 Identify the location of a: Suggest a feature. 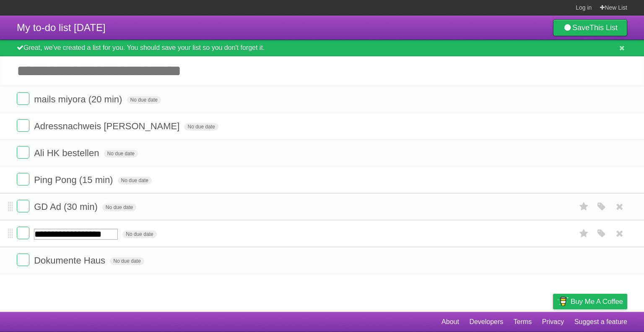
(601, 322).